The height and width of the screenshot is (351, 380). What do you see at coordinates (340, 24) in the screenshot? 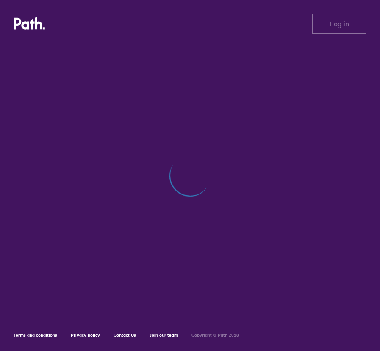
I see `span: Log in` at bounding box center [340, 24].